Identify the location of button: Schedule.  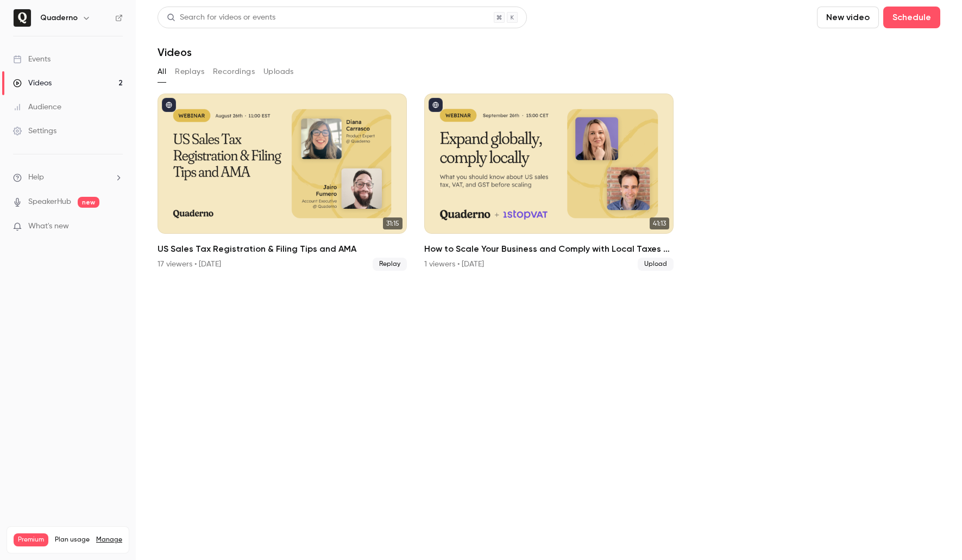
(912, 17).